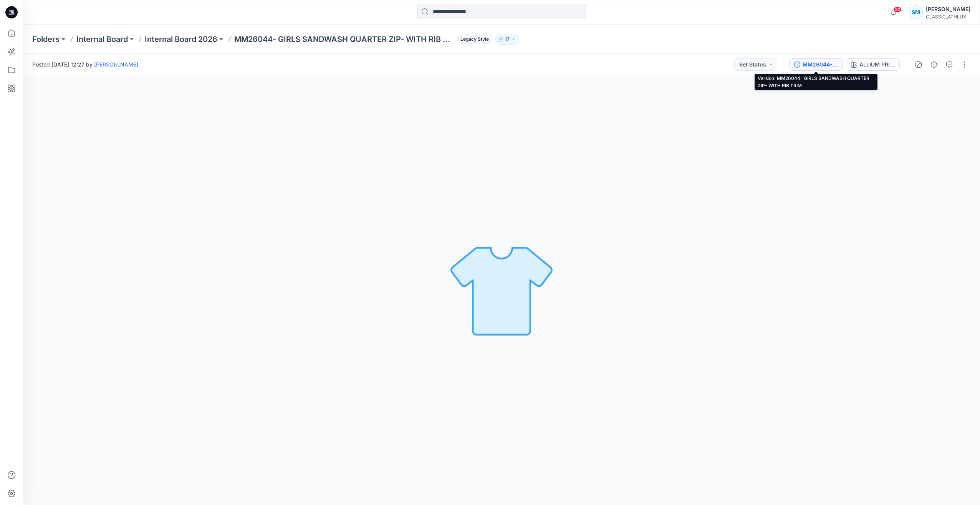 The image size is (980, 505). I want to click on img: No Outline, so click(501, 290).